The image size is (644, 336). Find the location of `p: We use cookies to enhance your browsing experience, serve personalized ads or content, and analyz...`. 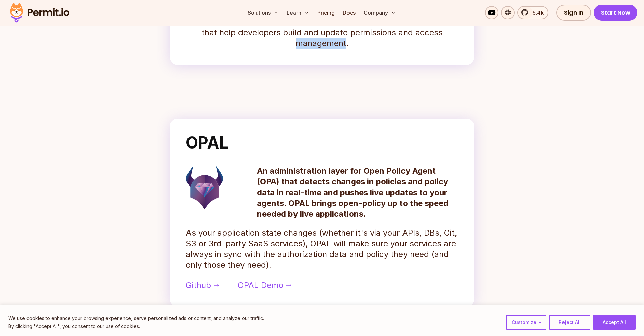

p: We use cookies to enhance your browsing experience, serve personalized ads or content, and analyz... is located at coordinates (136, 318).